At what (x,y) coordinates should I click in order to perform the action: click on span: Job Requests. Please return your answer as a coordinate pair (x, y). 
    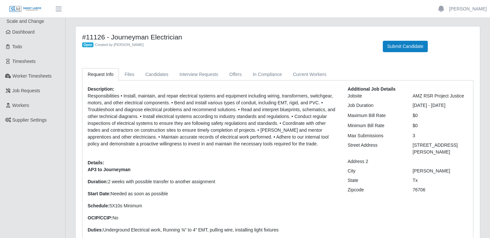
    Looking at the image, I should click on (26, 91).